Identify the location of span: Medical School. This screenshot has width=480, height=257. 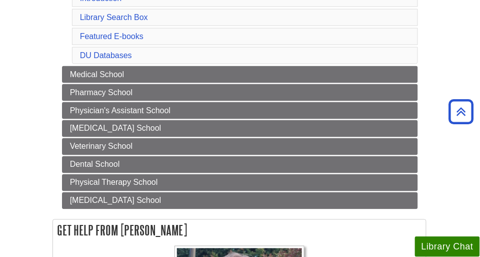
(97, 74).